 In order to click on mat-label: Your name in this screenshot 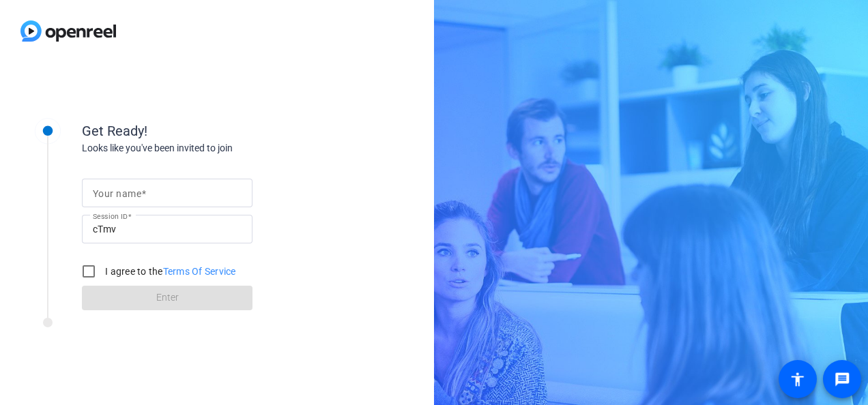, I will do `click(117, 194)`.